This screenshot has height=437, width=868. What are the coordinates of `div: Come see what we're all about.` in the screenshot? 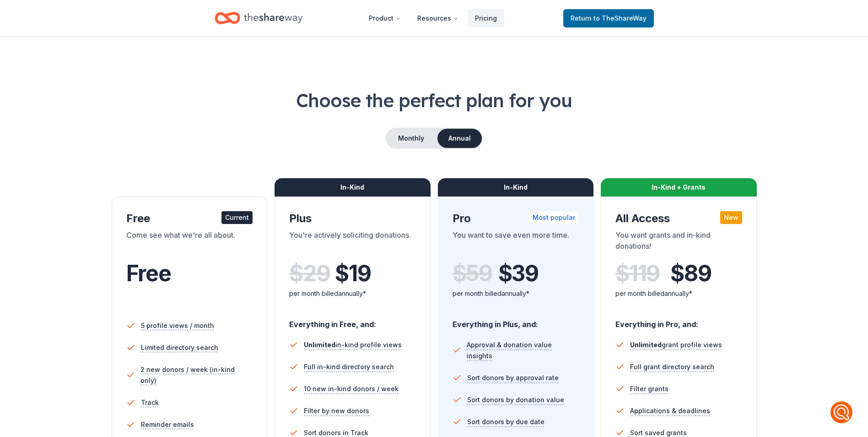 It's located at (189, 242).